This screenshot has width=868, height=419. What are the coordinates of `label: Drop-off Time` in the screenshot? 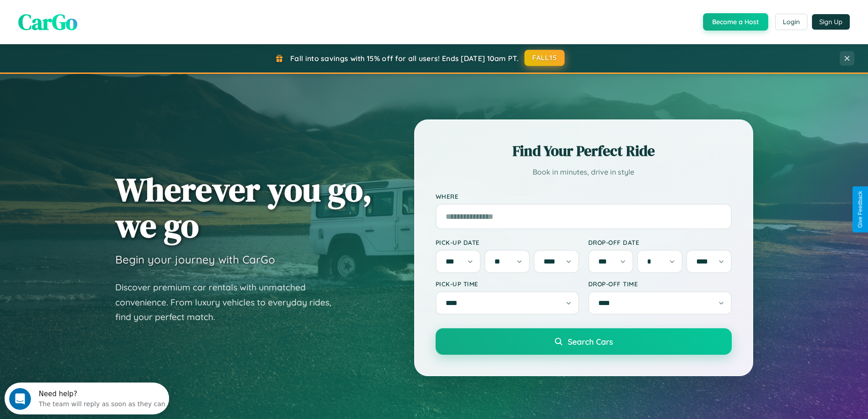 It's located at (660, 283).